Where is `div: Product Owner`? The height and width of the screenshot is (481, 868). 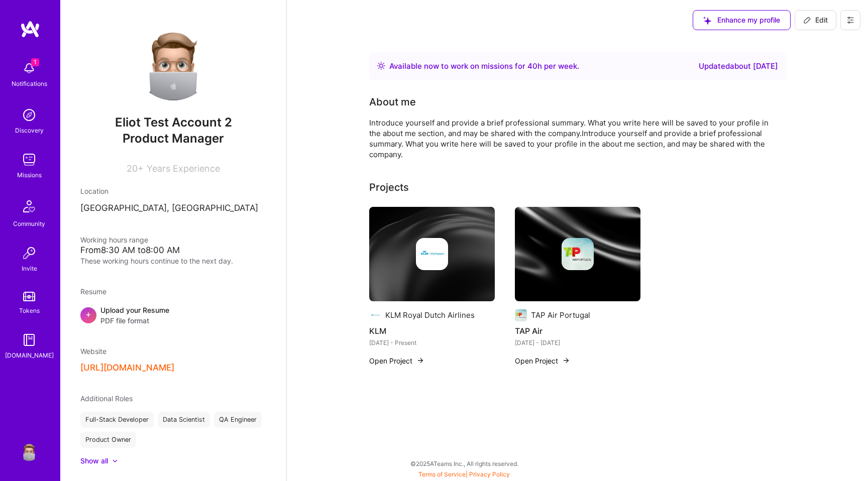
div: Product Owner is located at coordinates (108, 440).